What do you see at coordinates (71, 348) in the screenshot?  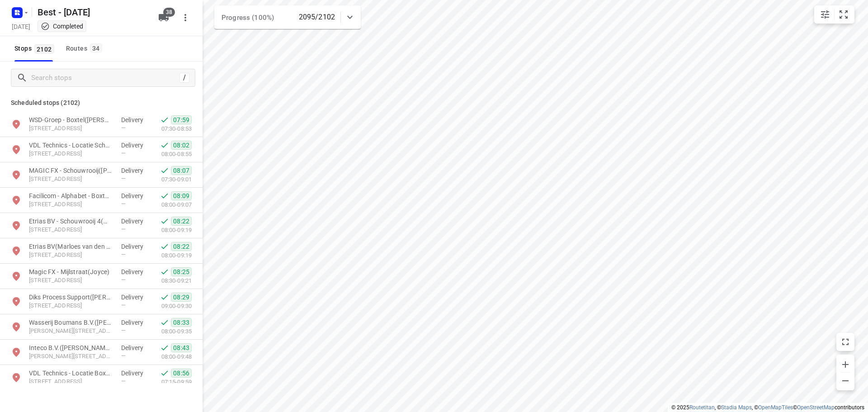 I see `p: Inteco B.V.(Peggie van der Heijden)` at bounding box center [71, 348].